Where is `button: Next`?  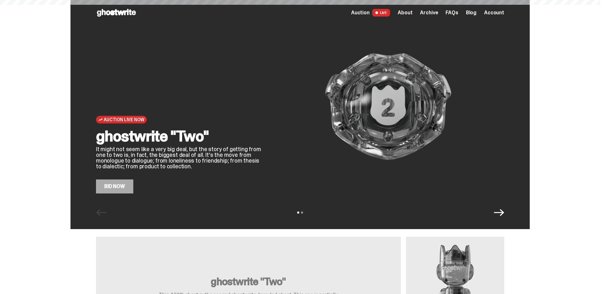
button: Next is located at coordinates (499, 213).